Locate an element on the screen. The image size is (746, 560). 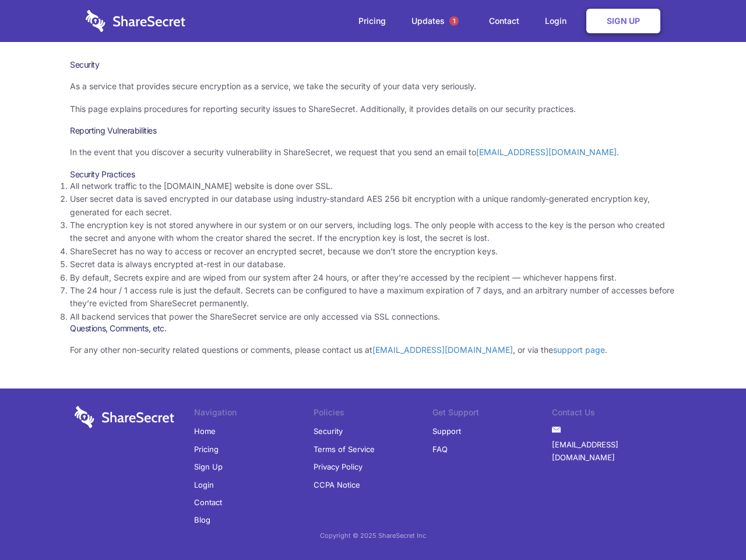
a: support page is located at coordinates (579, 349).